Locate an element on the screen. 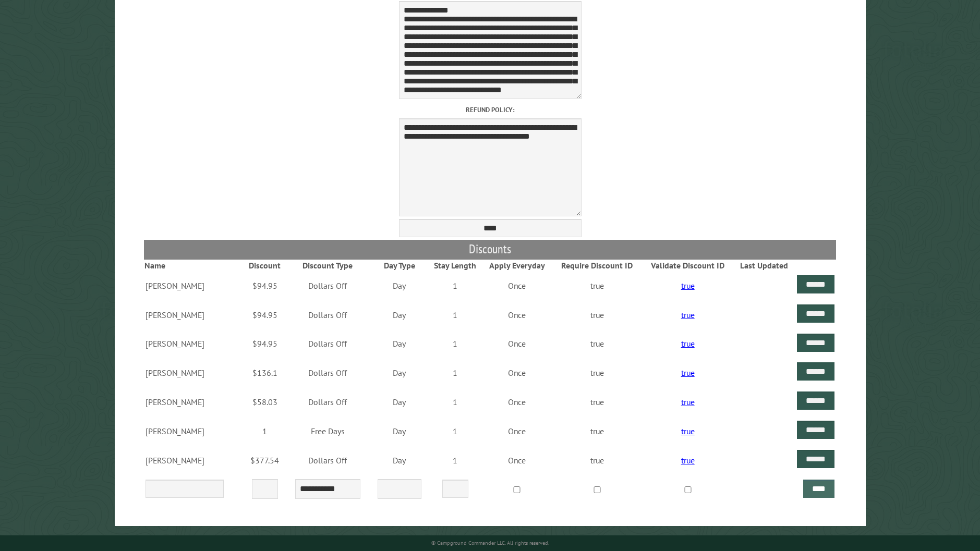 The height and width of the screenshot is (551, 980). td: $58.03 is located at coordinates (265, 402).